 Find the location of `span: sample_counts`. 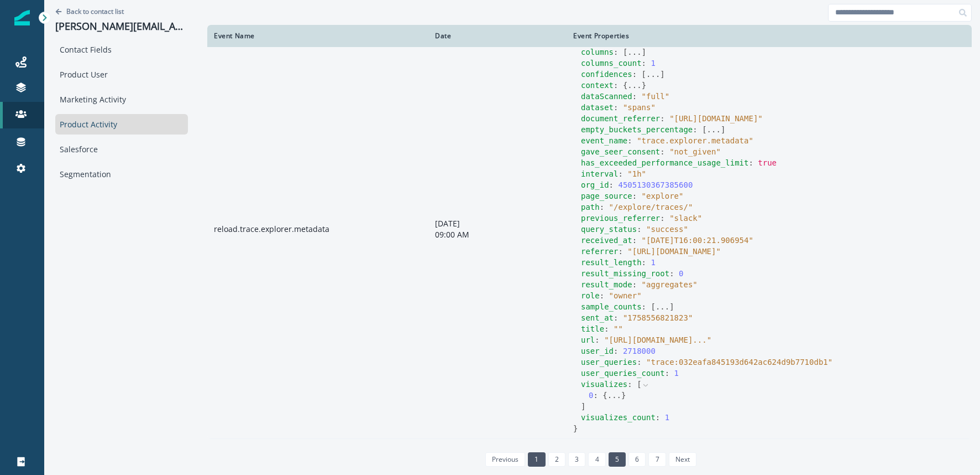

span: sample_counts is located at coordinates (611, 307).